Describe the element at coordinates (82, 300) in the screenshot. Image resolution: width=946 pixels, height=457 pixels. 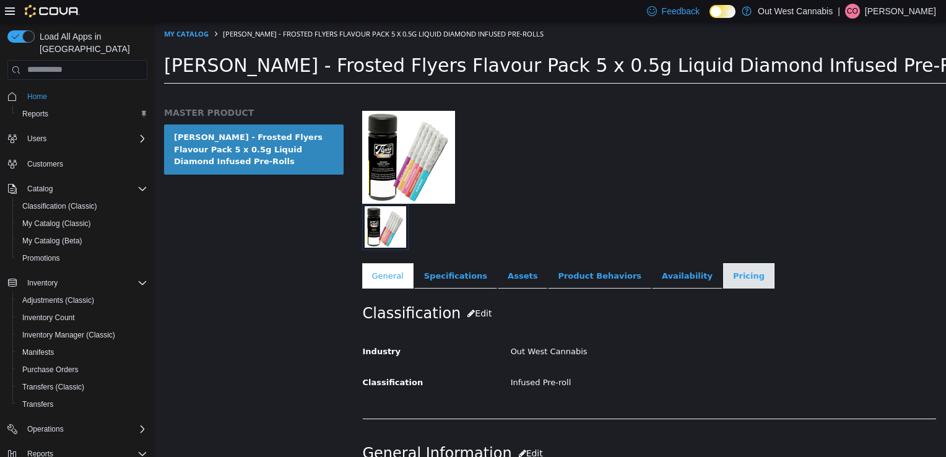
I see `span: Adjustments (Classic)` at that location.